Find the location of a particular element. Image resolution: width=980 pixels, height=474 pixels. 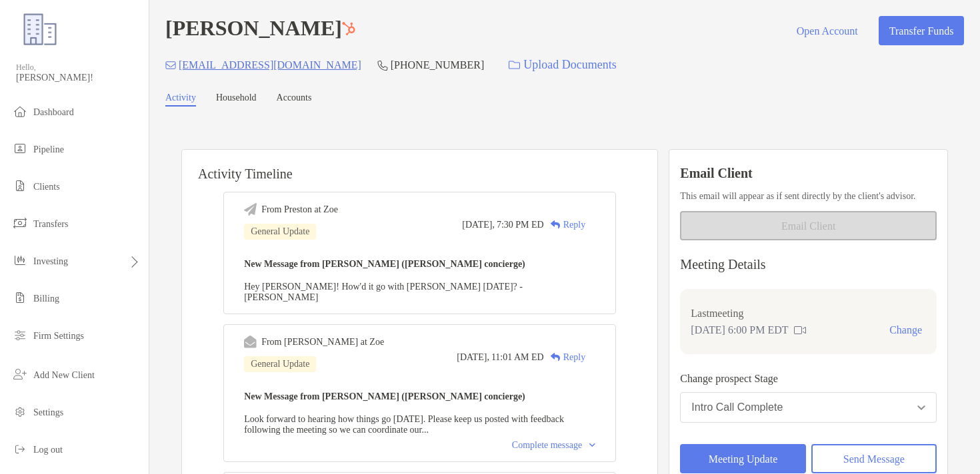

button: Open Account is located at coordinates (827, 30).